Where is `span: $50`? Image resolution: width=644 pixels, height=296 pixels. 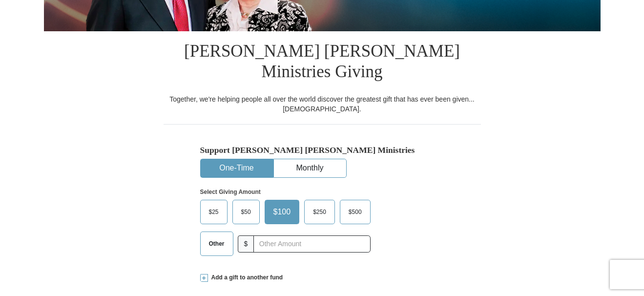
span: $50 is located at coordinates (246, 212).